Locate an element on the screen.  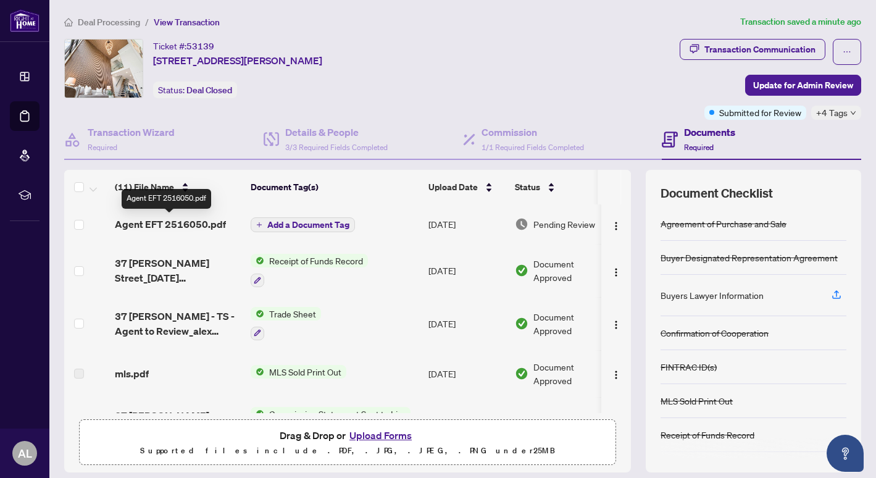
button: Status IconCommission Statement Sent to Listing Brokerage is located at coordinates (330, 423).